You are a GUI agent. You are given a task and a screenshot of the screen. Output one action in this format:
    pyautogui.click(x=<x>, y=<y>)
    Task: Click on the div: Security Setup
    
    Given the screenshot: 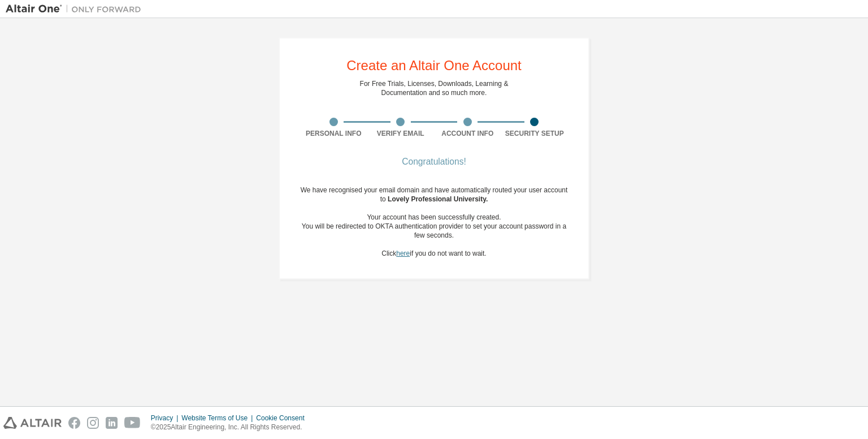 What is the action you would take?
    pyautogui.click(x=535, y=134)
    